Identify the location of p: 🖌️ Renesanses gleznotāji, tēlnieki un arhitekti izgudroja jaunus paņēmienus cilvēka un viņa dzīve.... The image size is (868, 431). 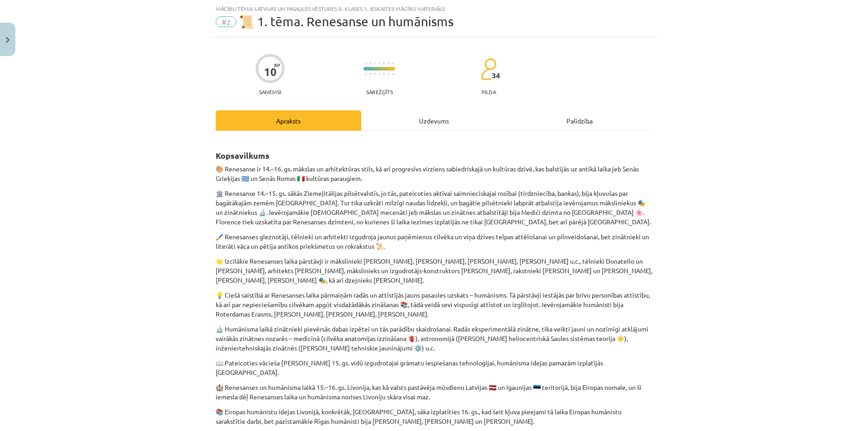
(434, 241).